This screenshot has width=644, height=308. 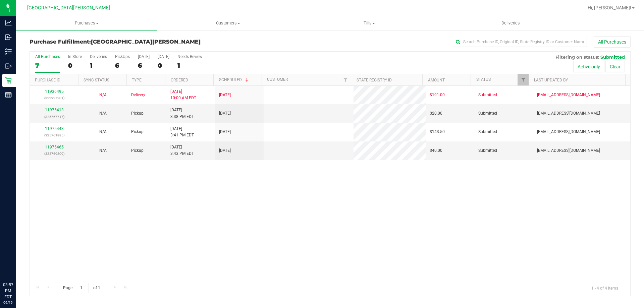 I want to click on a: 11975465, so click(x=54, y=147).